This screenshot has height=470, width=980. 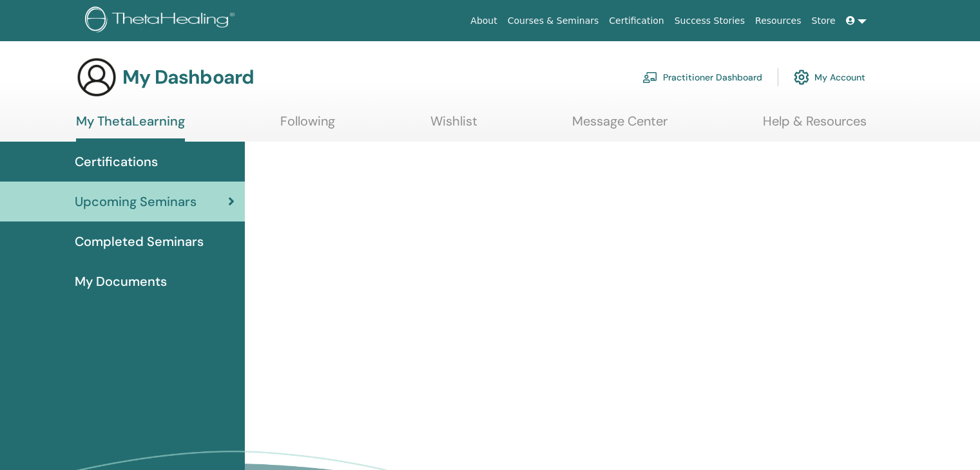 I want to click on img: generic-user-icon.jpg, so click(x=96, y=78).